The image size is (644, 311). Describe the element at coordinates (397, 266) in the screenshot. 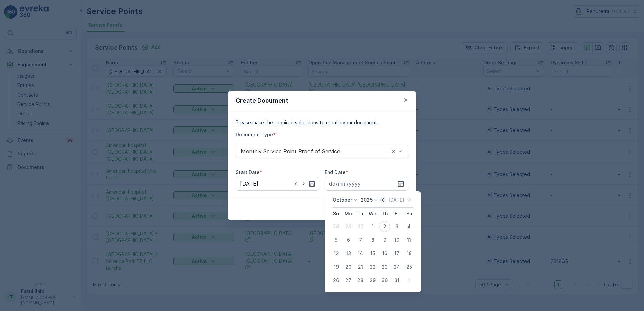

I see `div: 24` at that location.